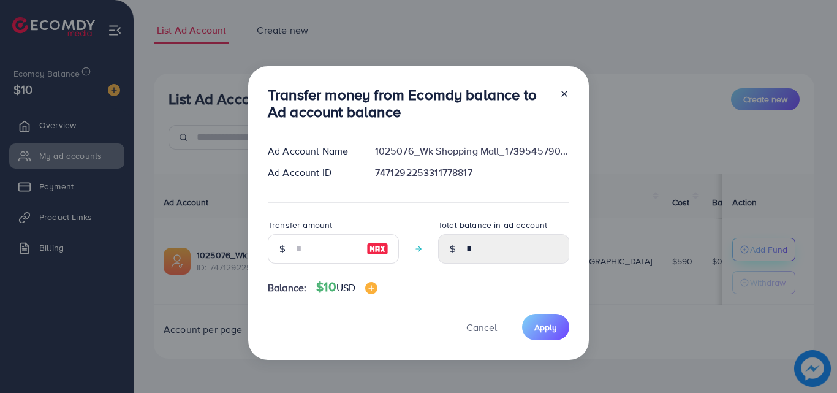 The image size is (837, 393). I want to click on span: USD, so click(345, 287).